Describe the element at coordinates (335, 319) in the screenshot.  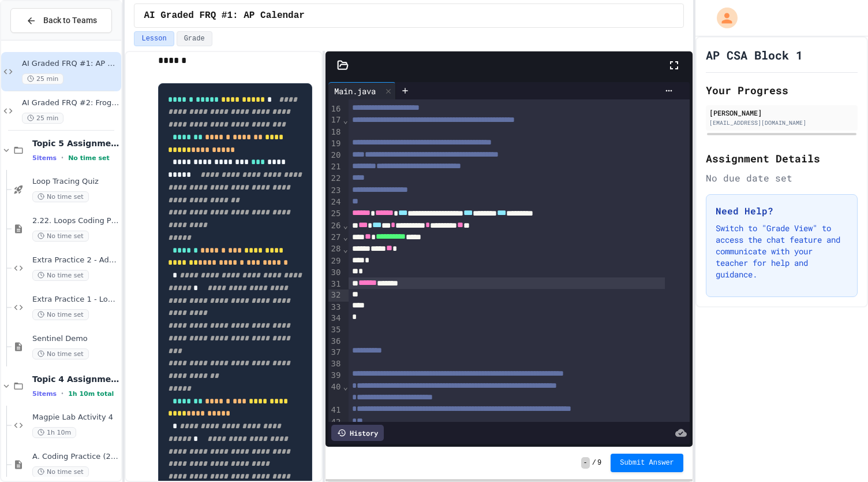
I see `div: 34` at that location.